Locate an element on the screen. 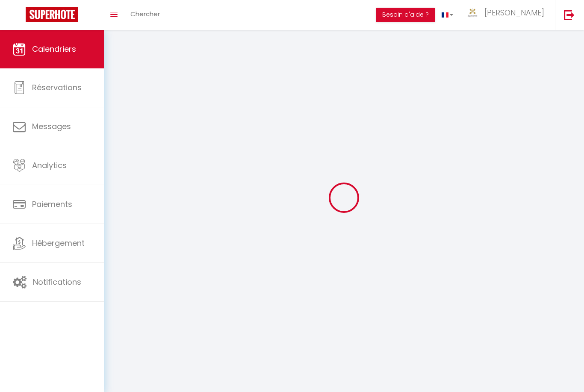 The width and height of the screenshot is (584, 392). span: Analytics is located at coordinates (49, 165).